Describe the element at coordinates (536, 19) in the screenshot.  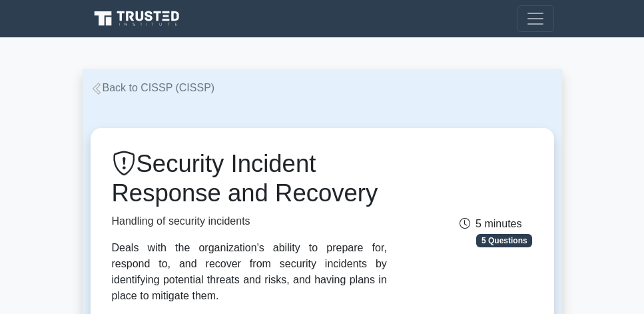
I see `button: Toggle navigation` at that location.